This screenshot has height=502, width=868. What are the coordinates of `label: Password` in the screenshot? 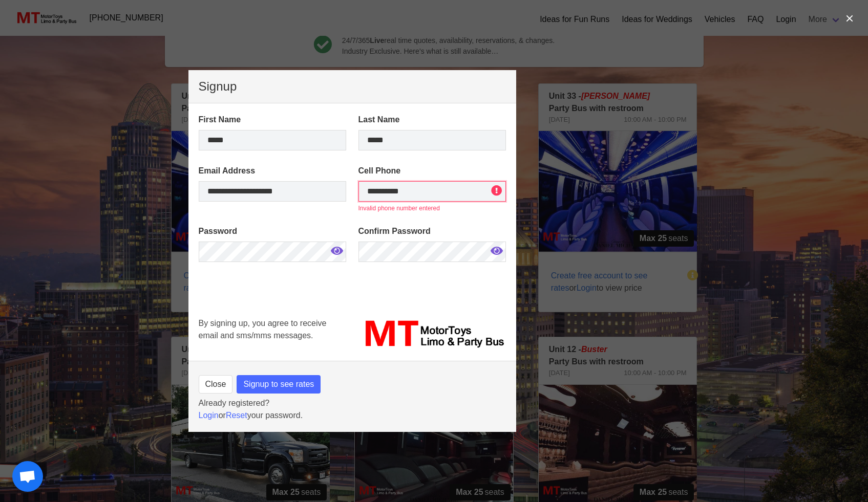 It's located at (273, 231).